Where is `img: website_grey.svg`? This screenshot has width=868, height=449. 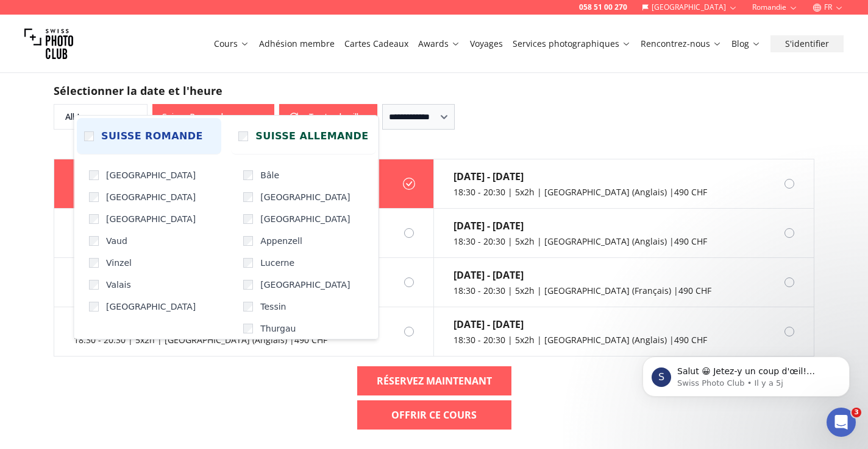 img: website_grey.svg is located at coordinates (25, 36).